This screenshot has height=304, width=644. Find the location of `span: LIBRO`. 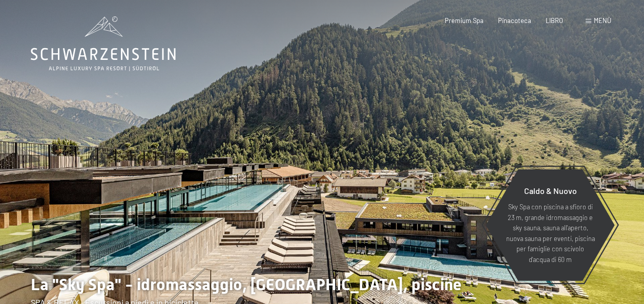

span: LIBRO is located at coordinates (554, 21).